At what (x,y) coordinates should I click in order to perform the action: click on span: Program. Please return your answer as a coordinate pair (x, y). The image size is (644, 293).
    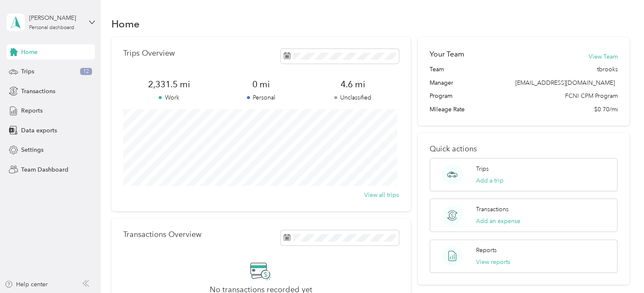
    Looking at the image, I should click on (441, 96).